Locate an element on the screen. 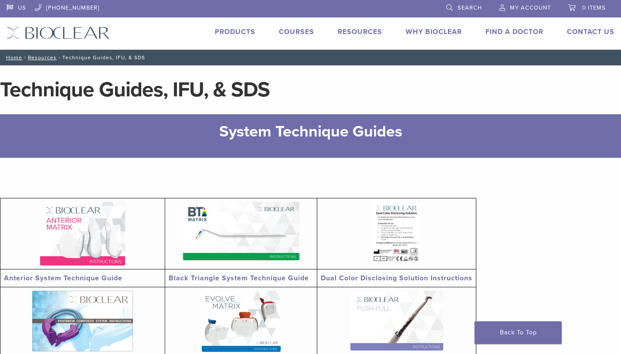 The image size is (621, 354). span: Search is located at coordinates (470, 8).